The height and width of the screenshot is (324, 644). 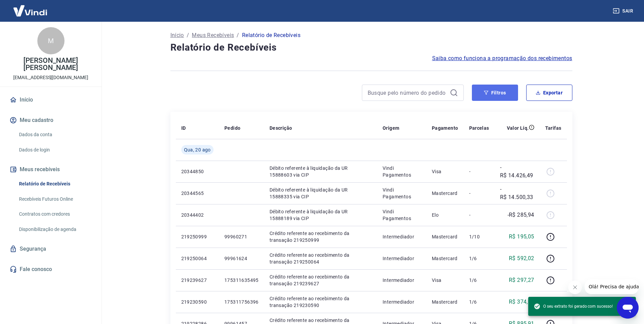 I want to click on p: 219250064, so click(x=197, y=259).